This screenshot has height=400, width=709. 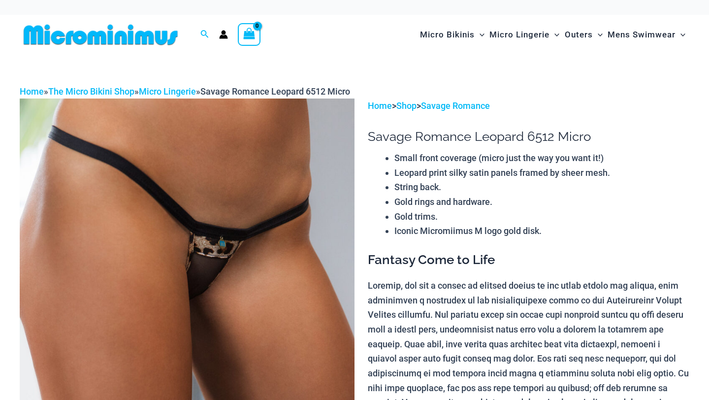 What do you see at coordinates (224, 34) in the screenshot?
I see `a: Account icon link` at bounding box center [224, 34].